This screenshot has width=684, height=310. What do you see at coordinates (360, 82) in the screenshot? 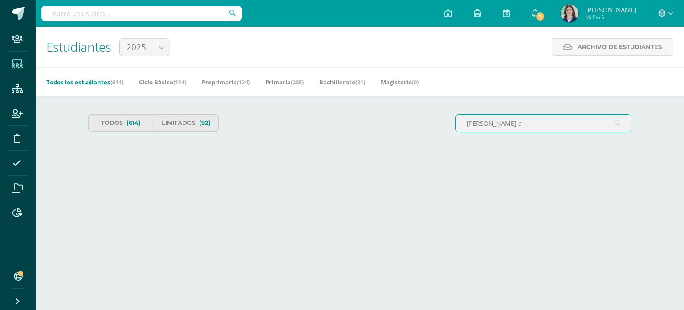
I see `span: (81)` at bounding box center [360, 82].